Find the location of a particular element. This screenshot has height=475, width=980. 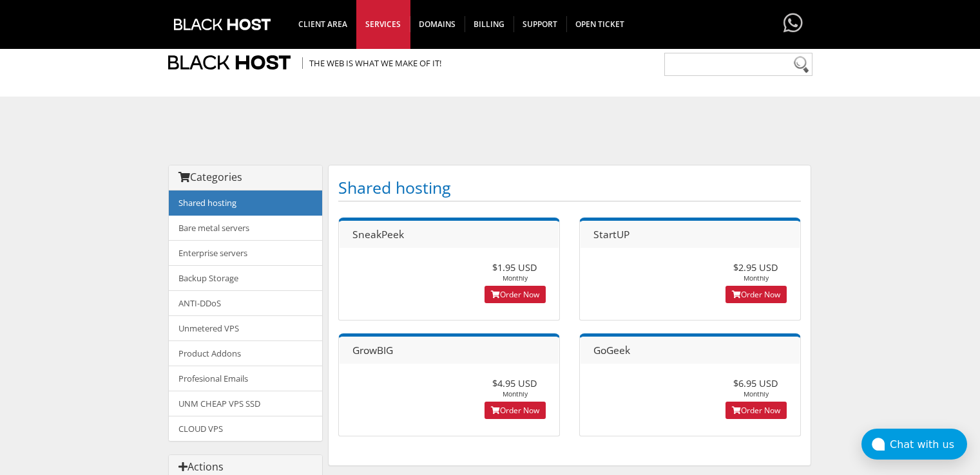

span: CLIENT AREA is located at coordinates (323, 24).